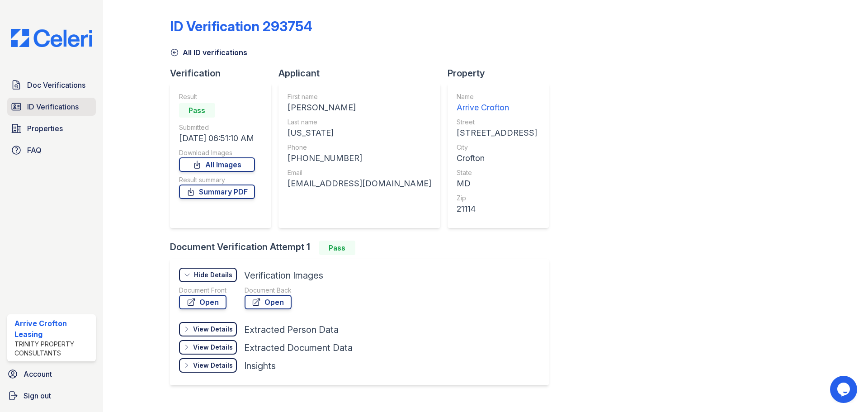  I want to click on div: Crofton, so click(497, 158).